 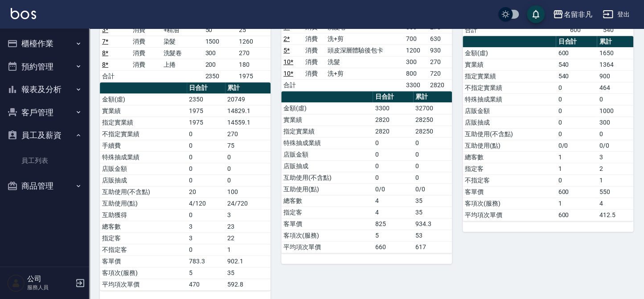 I want to click on td: 3, so click(x=248, y=215).